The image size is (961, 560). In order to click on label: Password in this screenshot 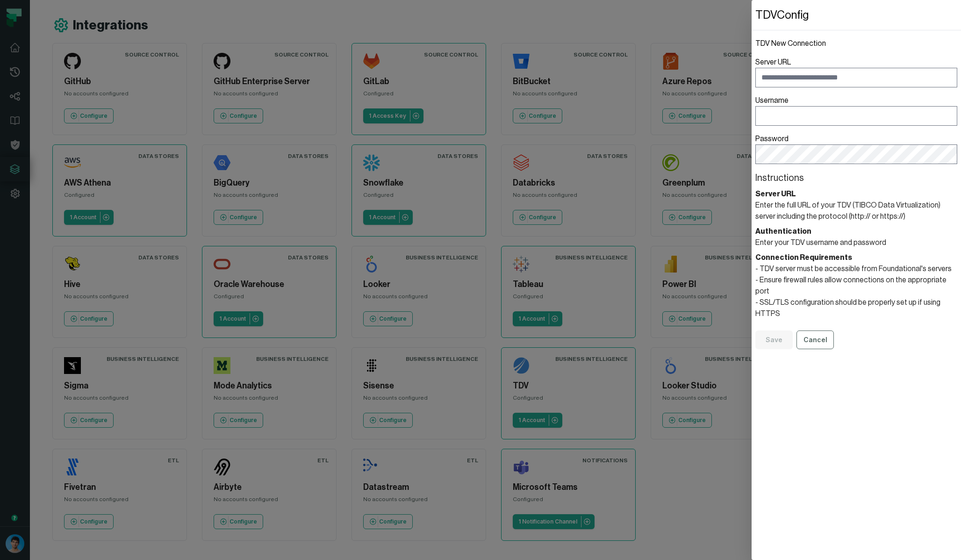, I will do `click(857, 149)`.